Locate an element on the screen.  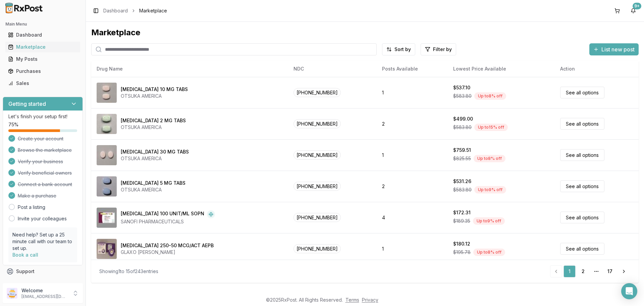
div: Open Intercom Messenger is located at coordinates (629, 291).